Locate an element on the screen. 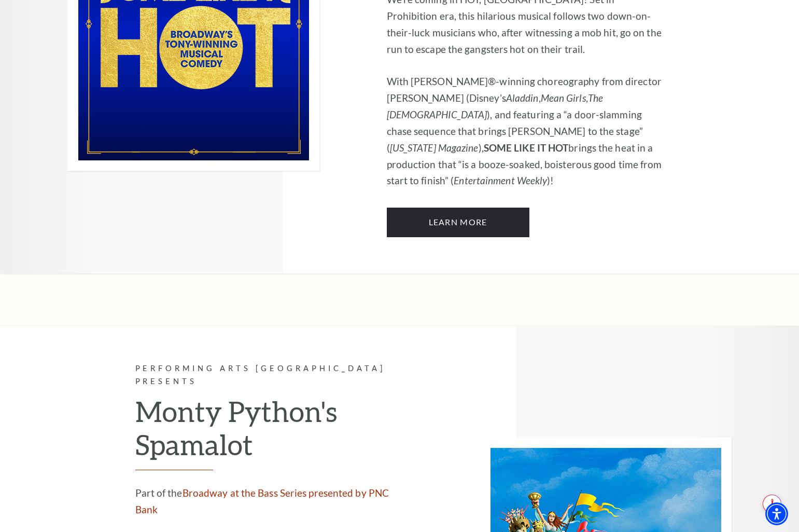 The height and width of the screenshot is (532, 799). em: Aladdin is located at coordinates (522, 97).